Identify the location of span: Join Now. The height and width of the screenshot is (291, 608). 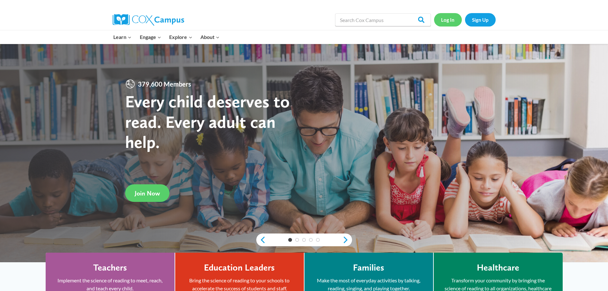
(147, 193).